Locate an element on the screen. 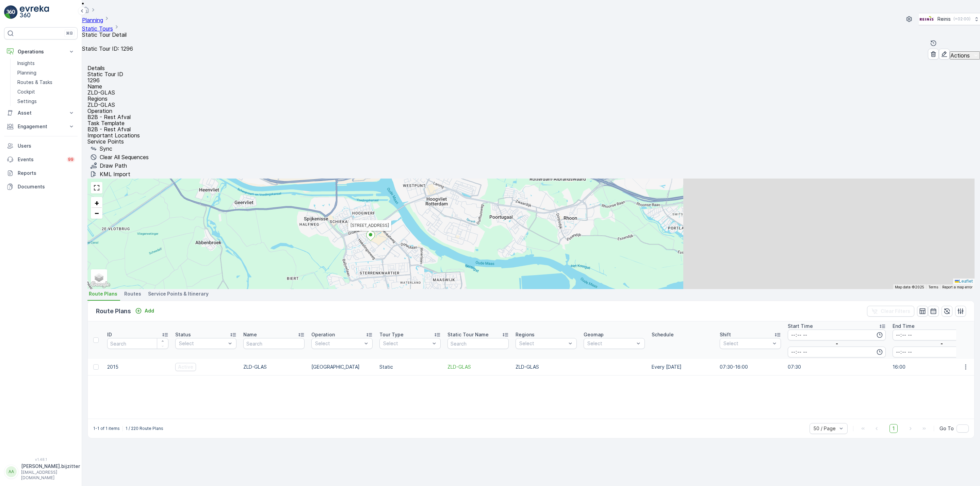 The width and height of the screenshot is (980, 486). button: Engagement is located at coordinates (41, 127).